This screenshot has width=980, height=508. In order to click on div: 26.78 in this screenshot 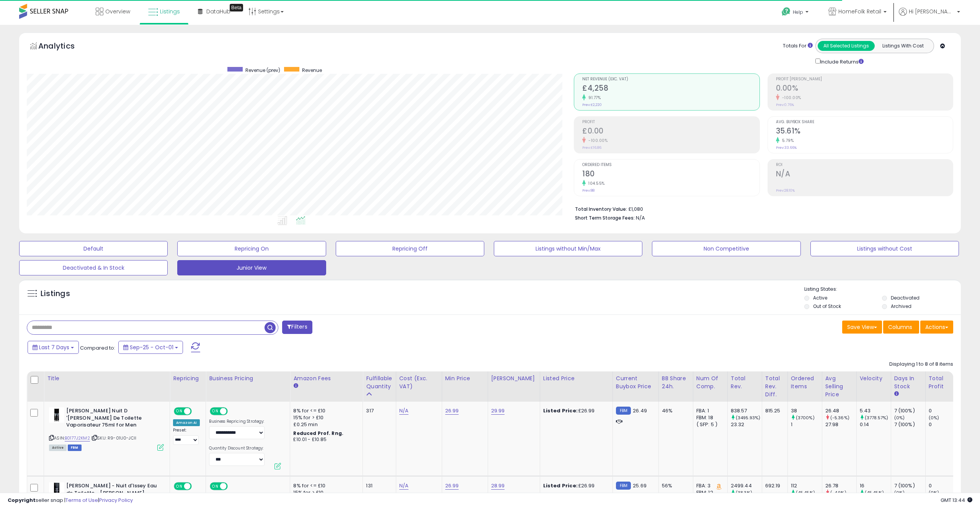, I will do `click(841, 486)`.